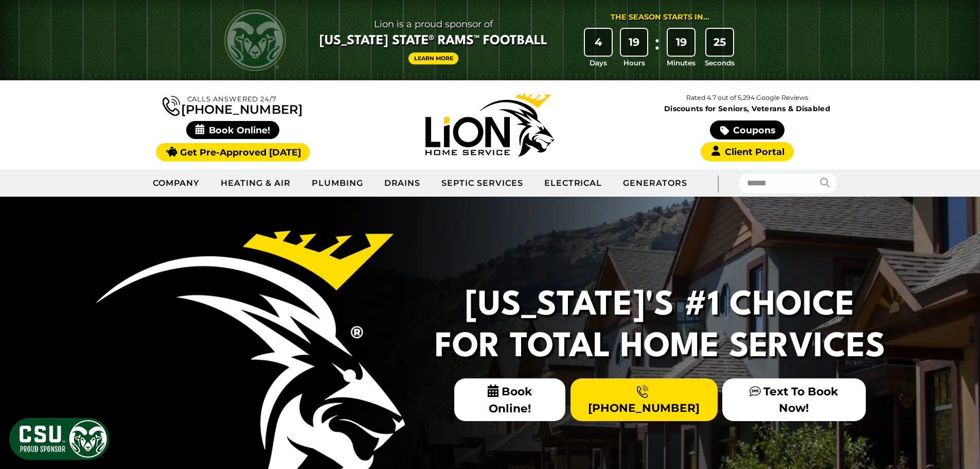 This screenshot has height=469, width=980. What do you see at coordinates (255, 40) in the screenshot?
I see `img: CSU Rams logo` at bounding box center [255, 40].